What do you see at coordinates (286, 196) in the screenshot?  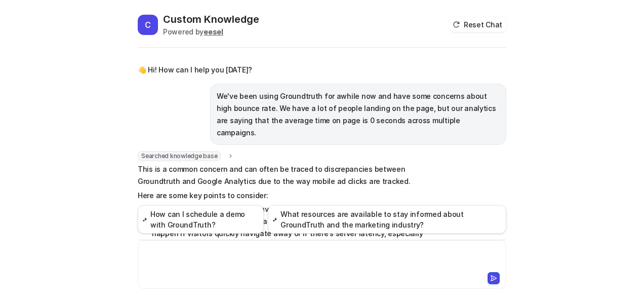 I see `p: Here are some key points to consider:` at bounding box center [286, 196].